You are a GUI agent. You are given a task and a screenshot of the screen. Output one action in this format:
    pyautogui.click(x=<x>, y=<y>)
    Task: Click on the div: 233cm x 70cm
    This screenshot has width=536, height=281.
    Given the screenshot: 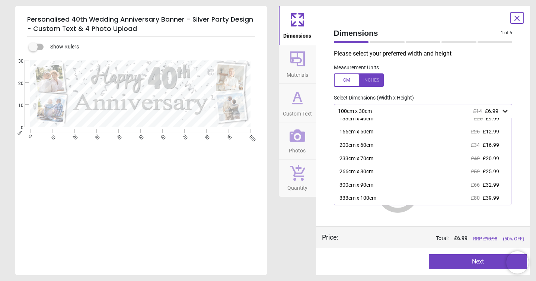 What is the action you would take?
    pyautogui.click(x=356, y=159)
    